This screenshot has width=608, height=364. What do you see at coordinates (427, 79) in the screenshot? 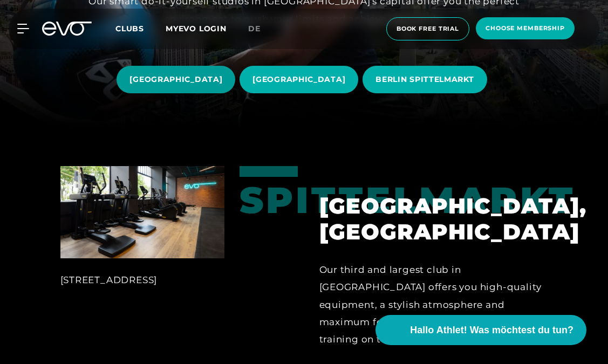
I see `a: BERLIN SPITTELMARKT` at bounding box center [427, 79].